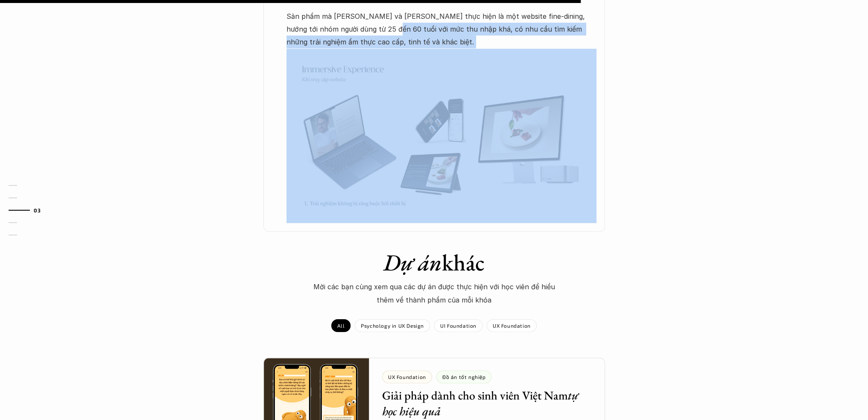 The height and width of the screenshot is (420, 868). I want to click on a: 03, so click(28, 210).